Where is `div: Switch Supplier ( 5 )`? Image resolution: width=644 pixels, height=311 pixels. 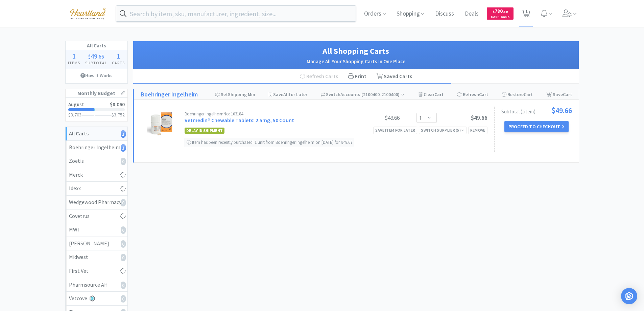
div: Switch Supplier ( 5 ) is located at coordinates (443, 130).